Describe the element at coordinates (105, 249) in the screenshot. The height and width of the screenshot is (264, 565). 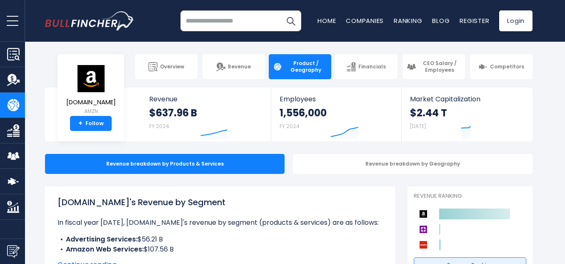
I see `b: Amazon Web Services:` at that location.